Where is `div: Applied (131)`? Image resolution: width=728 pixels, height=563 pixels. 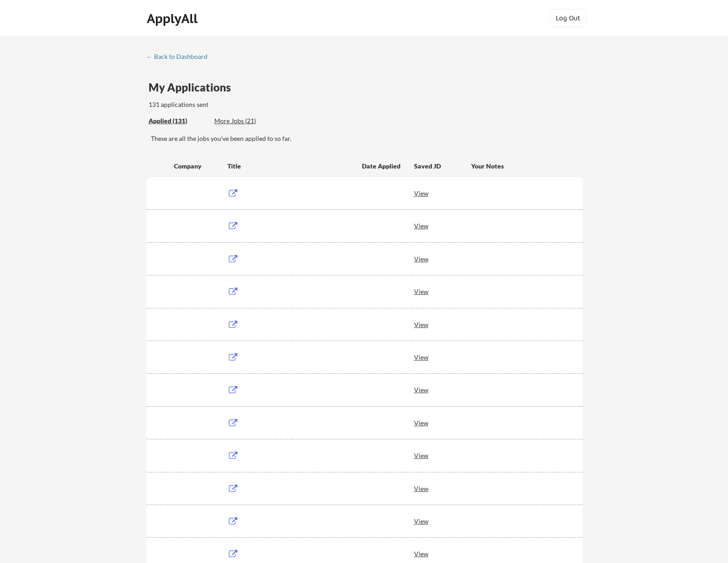
div: Applied (131) is located at coordinates (178, 121).